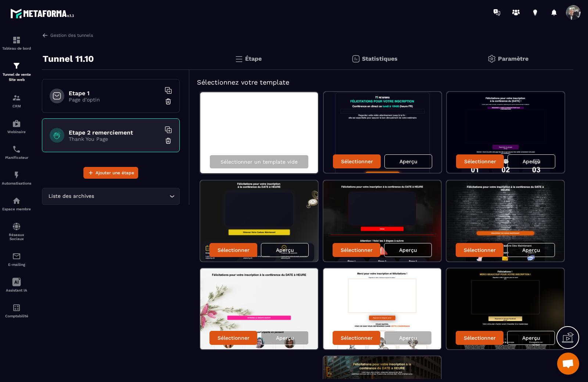 Image resolution: width=588 pixels, height=382 pixels. Describe the element at coordinates (45, 35) in the screenshot. I see `img: arrow` at that location.